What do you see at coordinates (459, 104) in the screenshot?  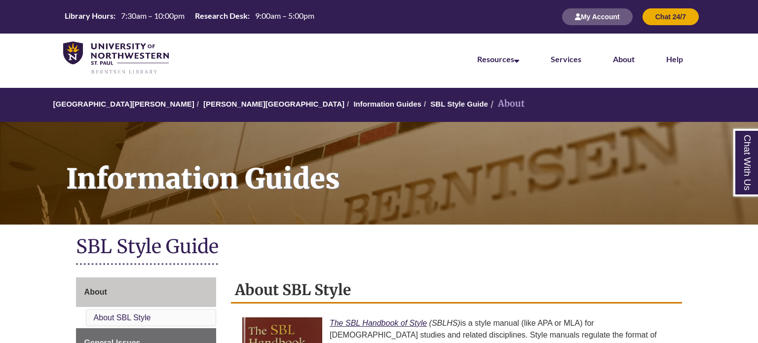 I see `a: SBL Style Guide` at bounding box center [459, 104].